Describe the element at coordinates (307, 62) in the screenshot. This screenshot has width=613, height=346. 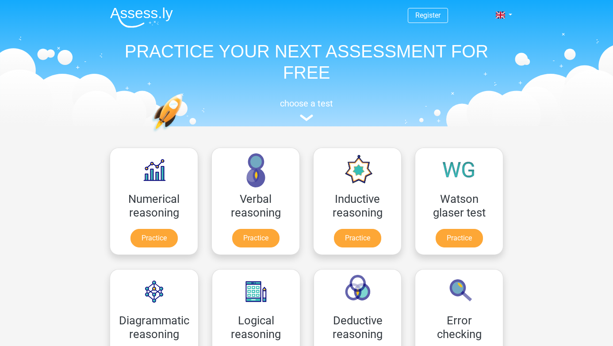
I see `h1: PRACTICE YOUR NEXT ASSESSMENT FOR FREE` at that location.